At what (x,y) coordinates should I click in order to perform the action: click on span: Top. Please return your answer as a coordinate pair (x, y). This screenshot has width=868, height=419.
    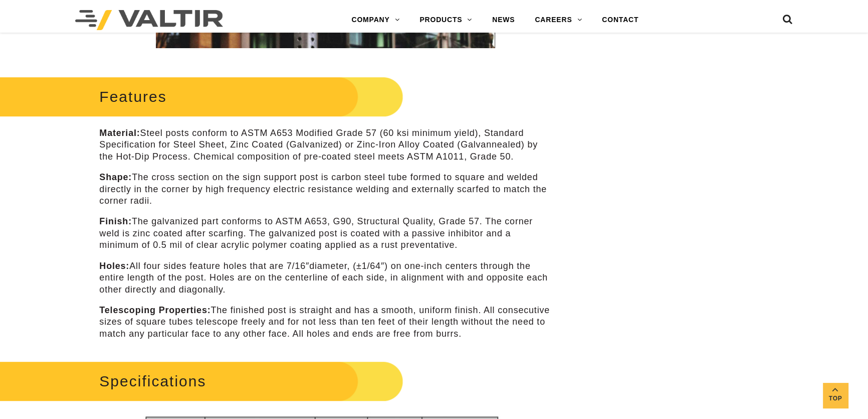
    Looking at the image, I should click on (835, 398).